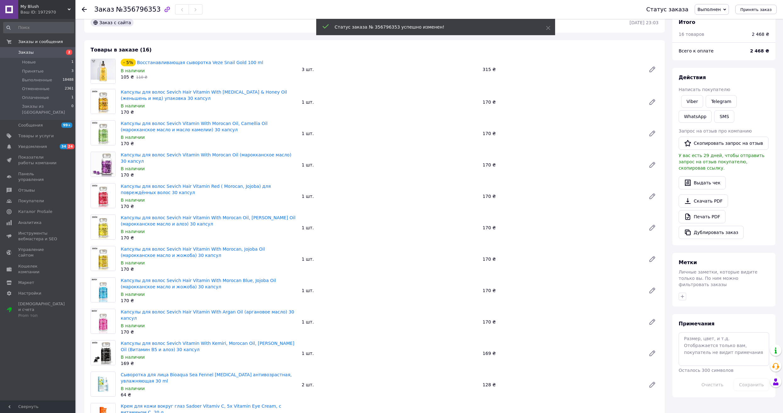 The height and width of the screenshot is (413, 783). I want to click on span: 110 ₴, so click(142, 77).